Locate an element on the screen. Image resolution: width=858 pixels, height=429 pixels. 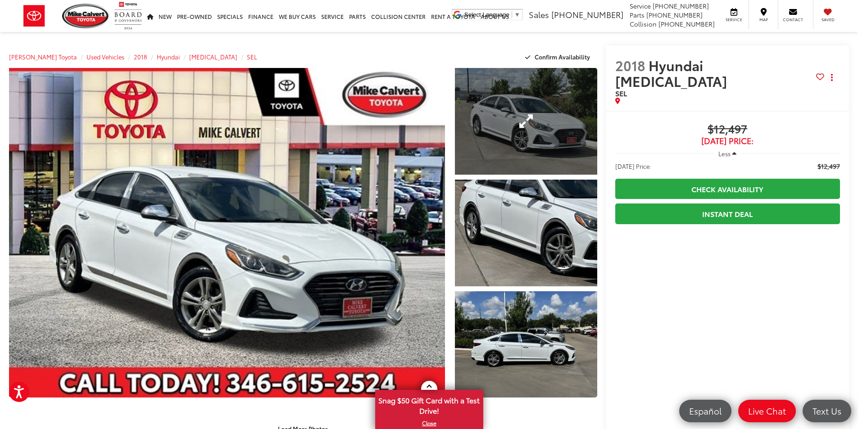
a: Español is located at coordinates (706, 411).